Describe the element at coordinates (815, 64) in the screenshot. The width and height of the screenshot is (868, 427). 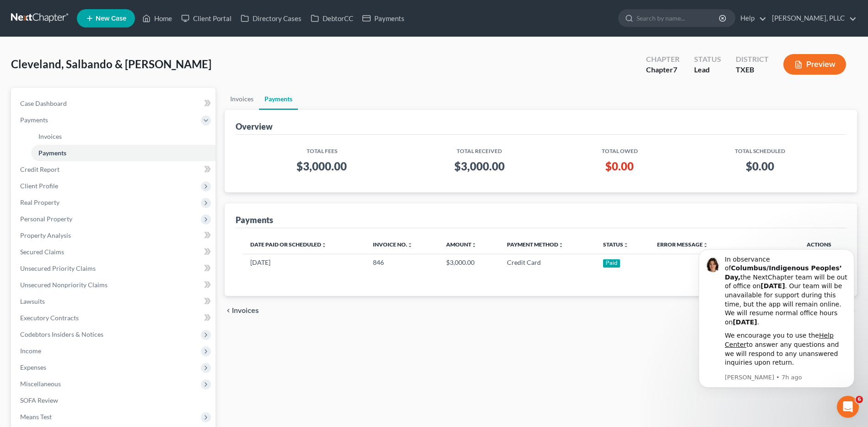
I see `button: Preview` at that location.